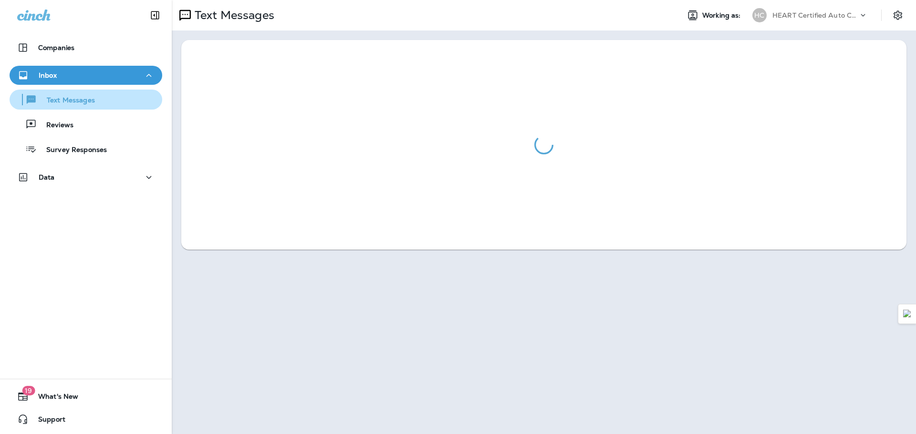 The height and width of the screenshot is (434, 916). What do you see at coordinates (86, 48) in the screenshot?
I see `button: Companies` at bounding box center [86, 48].